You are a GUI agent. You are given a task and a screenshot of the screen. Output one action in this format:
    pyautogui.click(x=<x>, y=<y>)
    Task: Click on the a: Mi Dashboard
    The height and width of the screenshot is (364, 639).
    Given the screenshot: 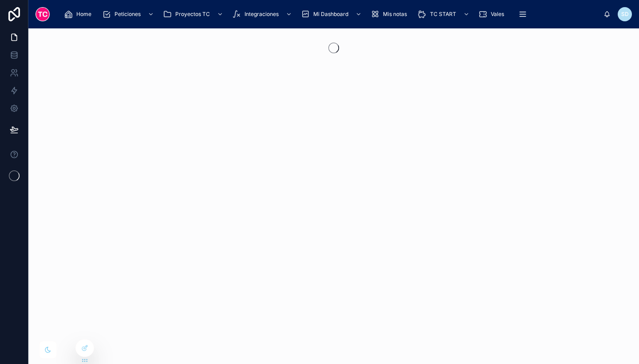 What is the action you would take?
    pyautogui.click(x=332, y=14)
    